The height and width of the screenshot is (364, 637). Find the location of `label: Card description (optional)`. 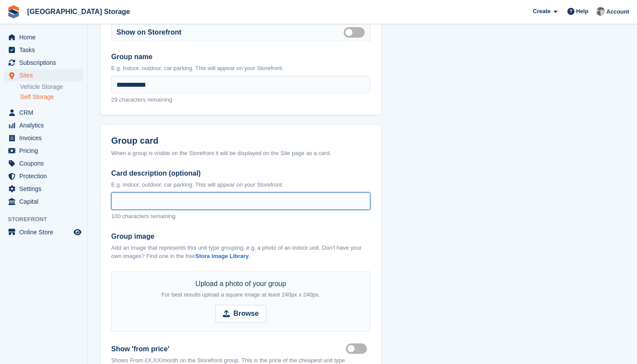

label: Card description (optional) is located at coordinates (241, 173).